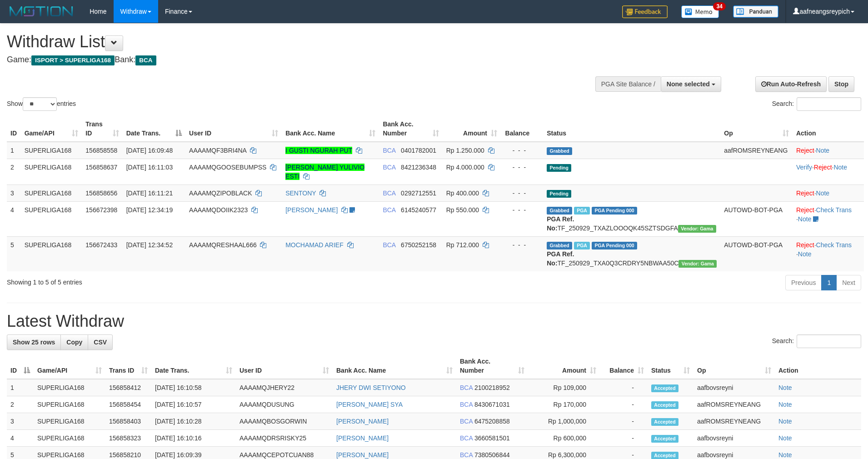 The width and height of the screenshot is (868, 459). Describe the element at coordinates (128, 438) in the screenshot. I see `td: 156858323` at that location.